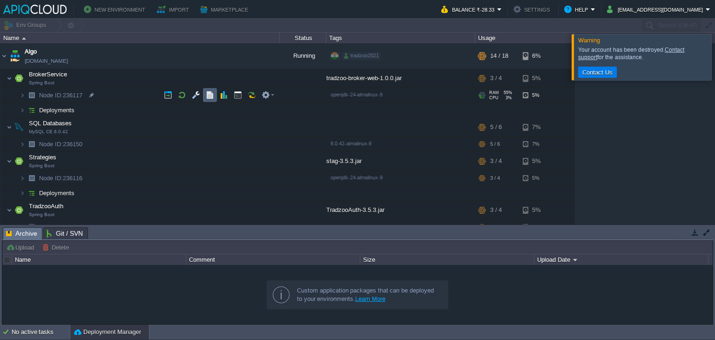 The image size is (715, 340). What do you see at coordinates (273, 259) in the screenshot?
I see `div: Comment` at bounding box center [273, 259].